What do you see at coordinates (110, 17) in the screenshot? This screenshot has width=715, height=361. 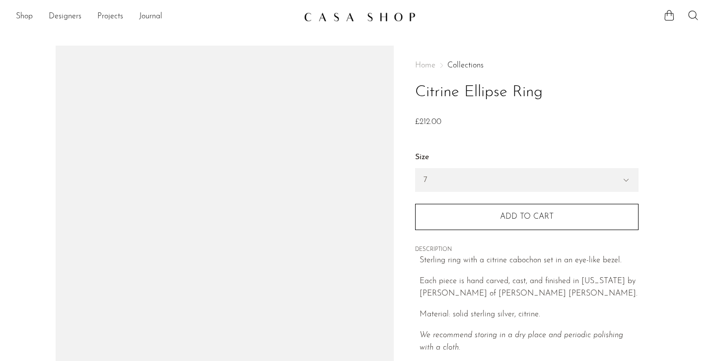 I see `a: Projects` at bounding box center [110, 17].